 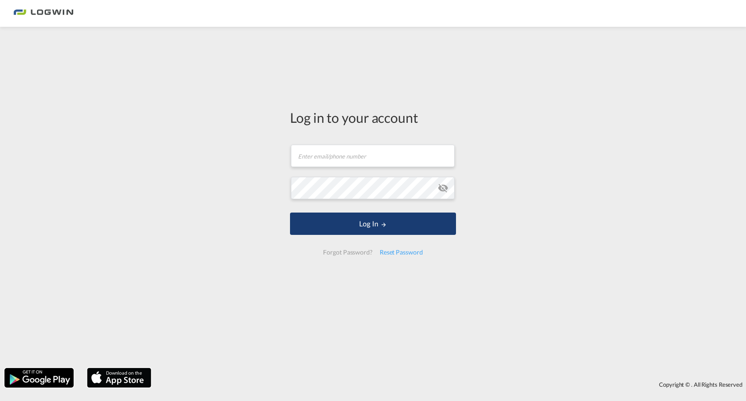 What do you see at coordinates (373, 224) in the screenshot?
I see `button: LOGIN` at bounding box center [373, 224].